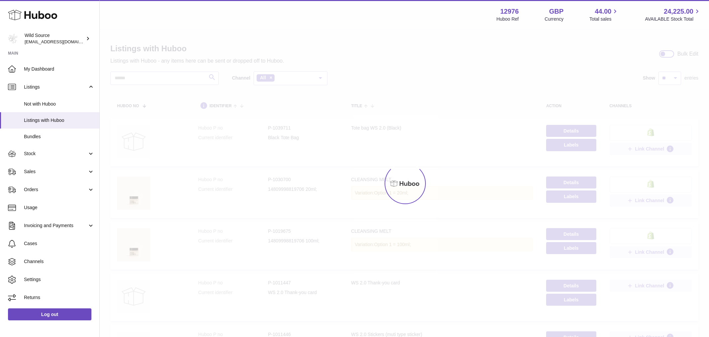 This screenshot has height=337, width=709. What do you see at coordinates (604, 19) in the screenshot?
I see `span: Total sales` at bounding box center [604, 19].